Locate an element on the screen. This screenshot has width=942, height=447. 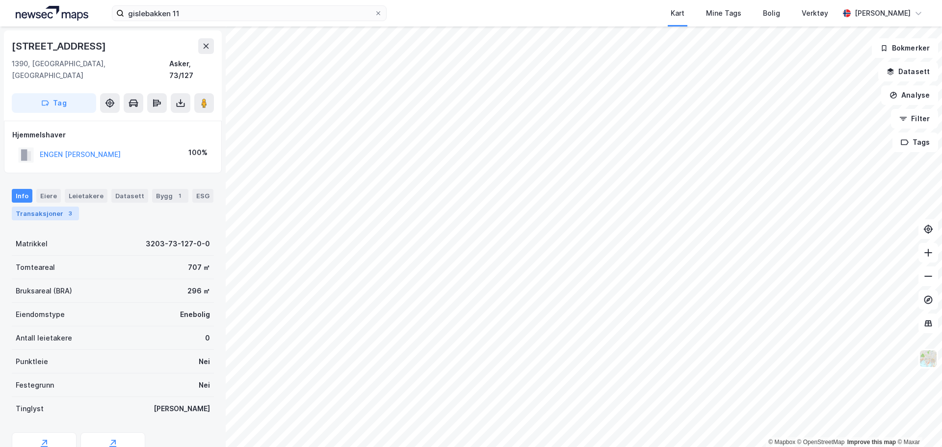
div: 3 is located at coordinates (70, 213).